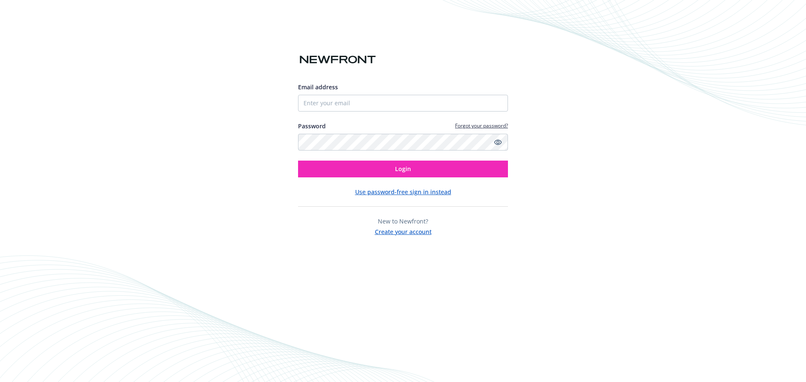 The image size is (806, 382). What do you see at coordinates (482, 126) in the screenshot?
I see `a: Forgot your password?` at bounding box center [482, 126].